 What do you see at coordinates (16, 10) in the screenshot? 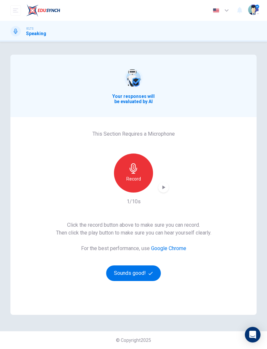
I see `button: open mobile menu` at bounding box center [16, 10].